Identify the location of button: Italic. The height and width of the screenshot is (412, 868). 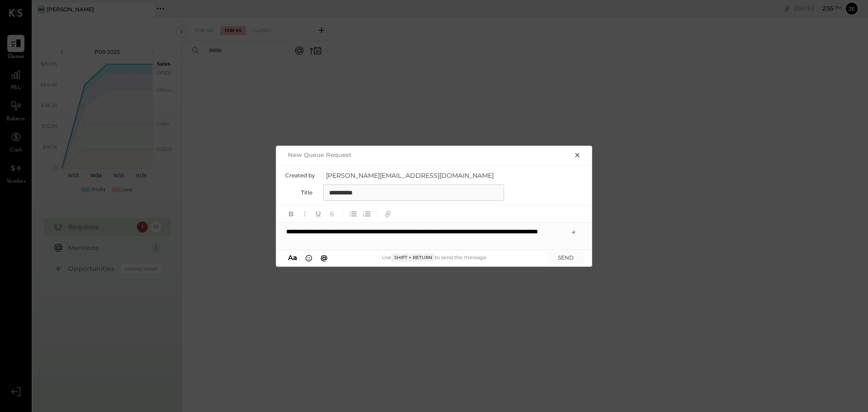
(305, 214).